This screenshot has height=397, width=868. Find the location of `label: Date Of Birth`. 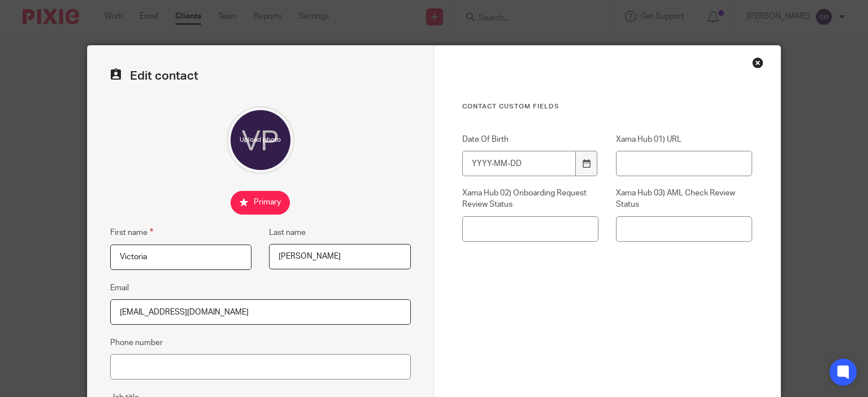

label: Date Of Birth is located at coordinates (530, 139).